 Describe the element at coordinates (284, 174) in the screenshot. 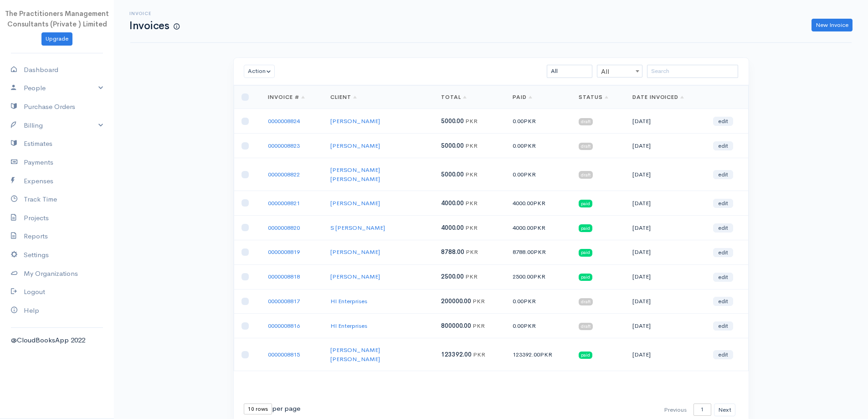

I see `a: 0000008822` at that location.